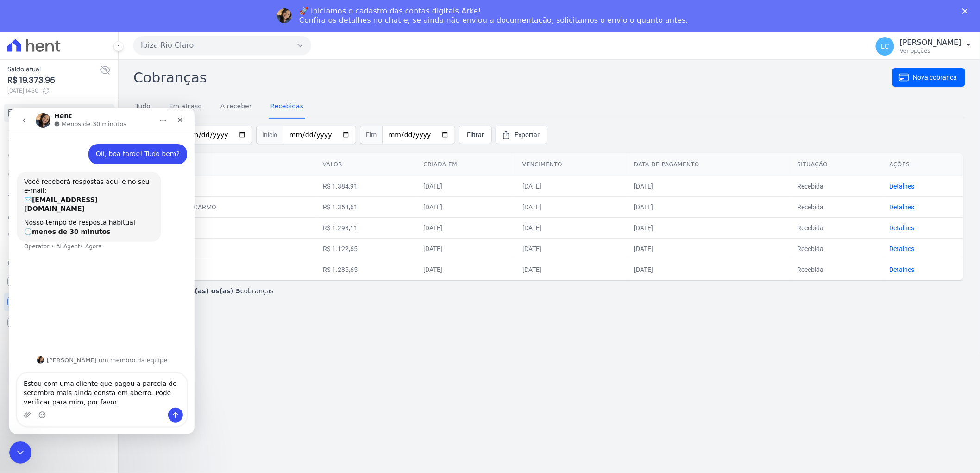  What do you see at coordinates (513, 77) in the screenshot?
I see `h2: Cobranças` at bounding box center [513, 77].